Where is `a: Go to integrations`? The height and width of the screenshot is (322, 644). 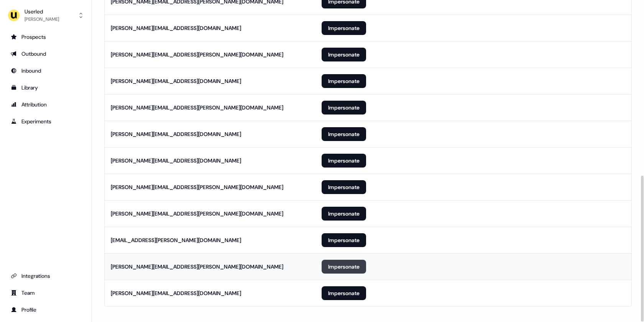
a: Go to integrations is located at coordinates (45, 276).